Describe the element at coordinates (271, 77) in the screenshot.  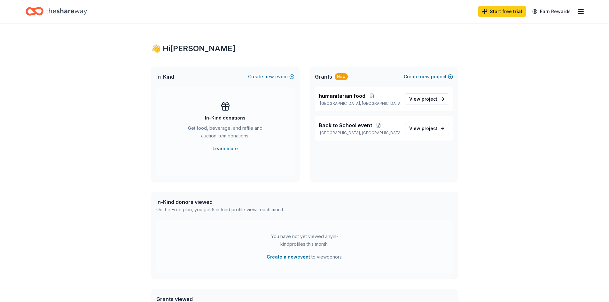
I see `button: Createnewevent` at that location.